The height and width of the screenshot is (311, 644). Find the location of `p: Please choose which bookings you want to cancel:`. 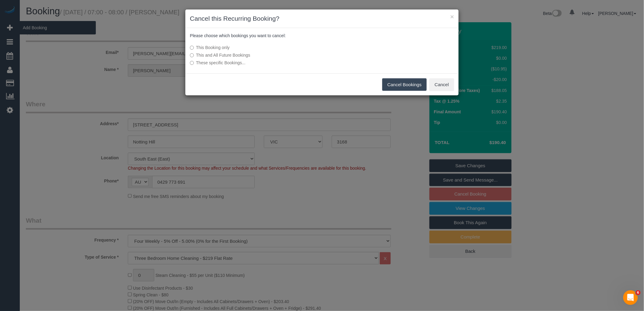

p: Please choose which bookings you want to cancel: is located at coordinates (322, 36).